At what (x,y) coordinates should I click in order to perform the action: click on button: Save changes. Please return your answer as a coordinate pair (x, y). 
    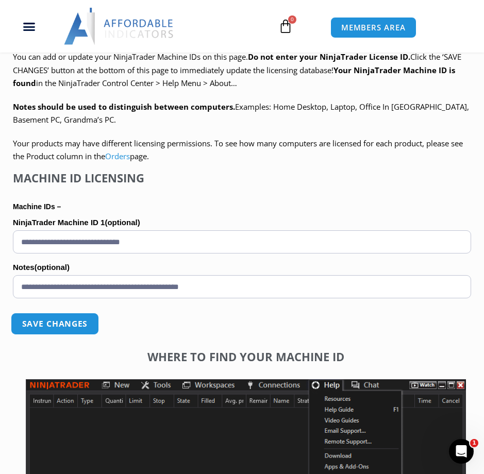
    Looking at the image, I should click on (55, 324).